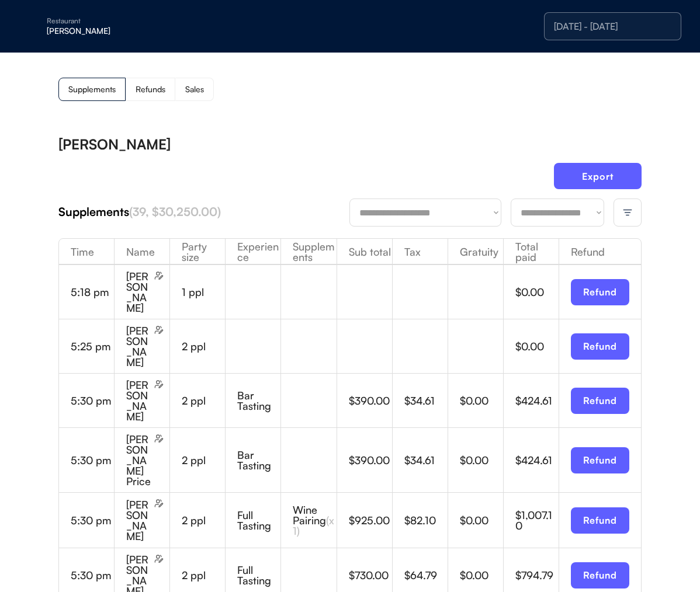  Describe the element at coordinates (92, 292) in the screenshot. I see `div: 5:18 pm` at that location.